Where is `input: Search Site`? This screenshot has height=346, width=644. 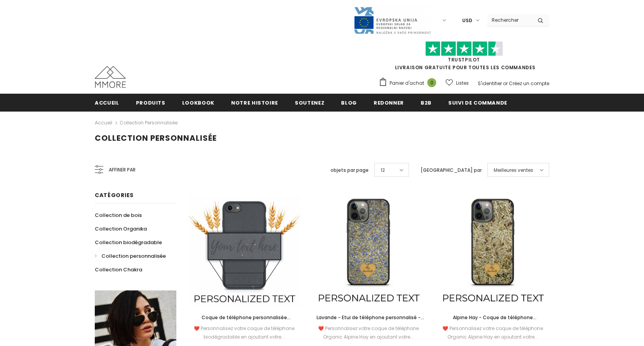 input: Search Site is located at coordinates (509, 20).